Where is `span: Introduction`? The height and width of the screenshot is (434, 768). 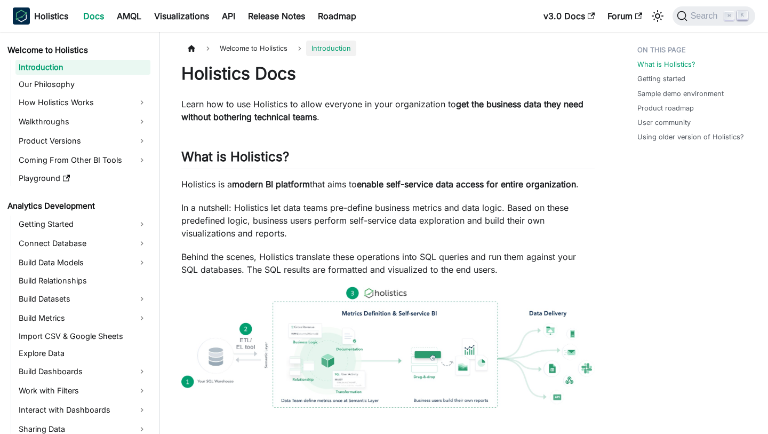
span: Introduction is located at coordinates (331, 48).